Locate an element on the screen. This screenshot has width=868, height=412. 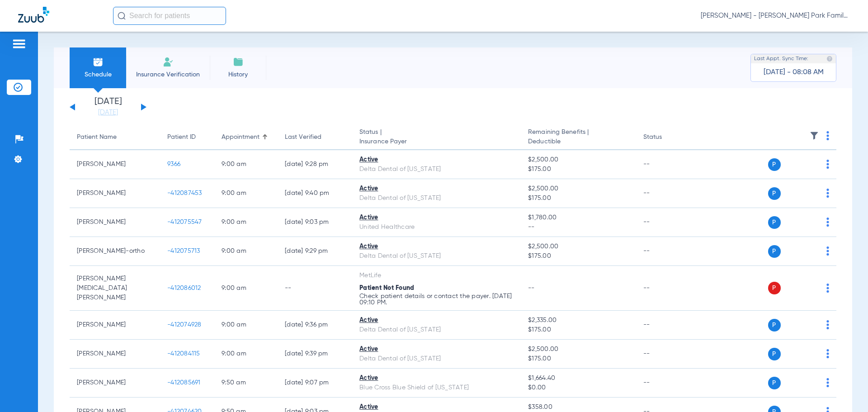
span: -412084115 is located at coordinates (183, 354).